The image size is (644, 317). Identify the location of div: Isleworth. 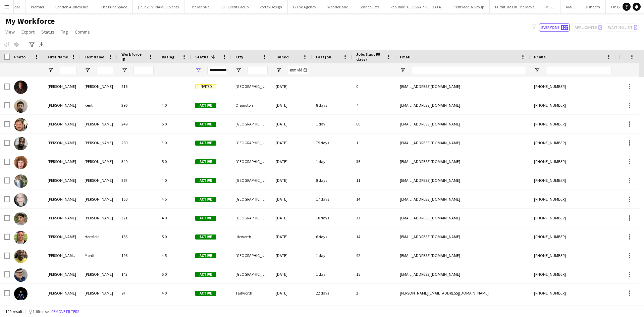
(252, 236).